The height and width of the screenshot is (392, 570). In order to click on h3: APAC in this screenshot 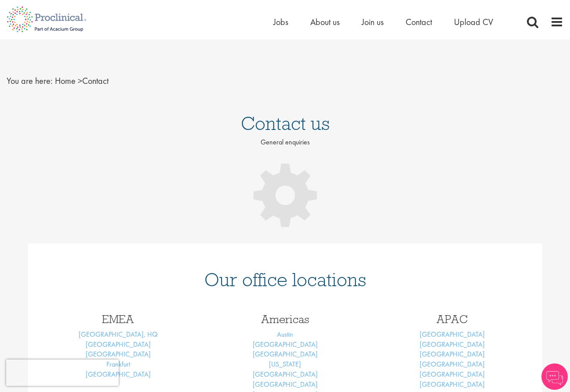, I will do `click(452, 319)`.